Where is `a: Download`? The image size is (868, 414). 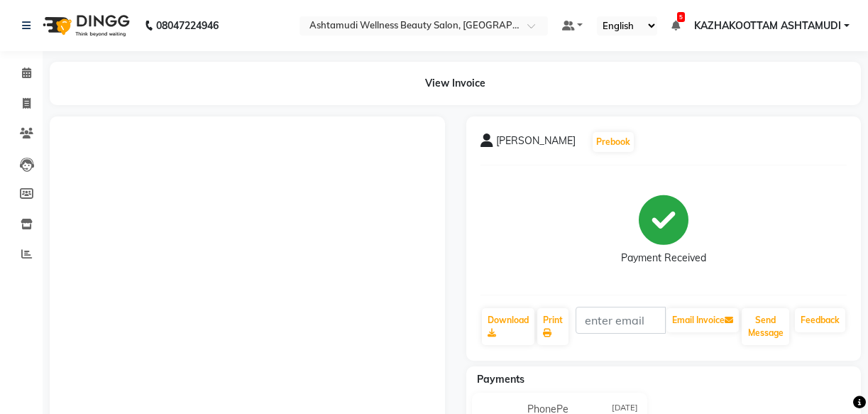
a: Download is located at coordinates (508, 327).